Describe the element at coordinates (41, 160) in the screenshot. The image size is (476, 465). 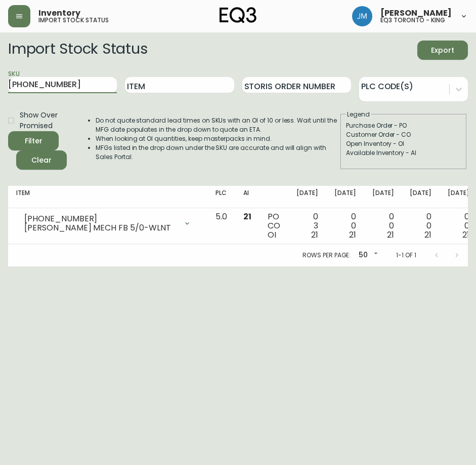
I see `button: Clear` at that location.